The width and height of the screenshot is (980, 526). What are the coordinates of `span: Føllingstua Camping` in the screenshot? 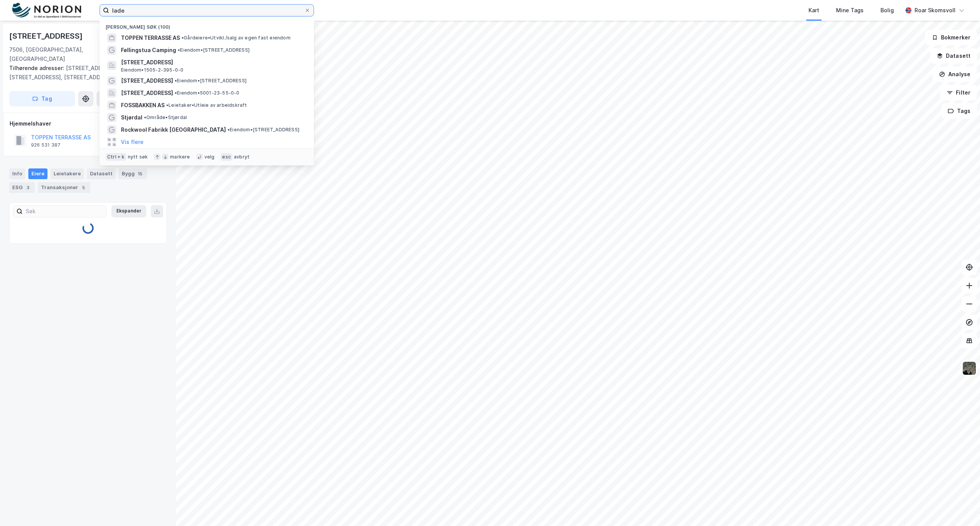 It's located at (149, 50).